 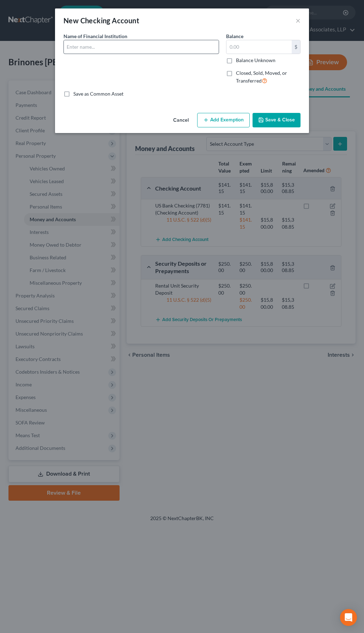 I want to click on label: Balance, so click(x=235, y=36).